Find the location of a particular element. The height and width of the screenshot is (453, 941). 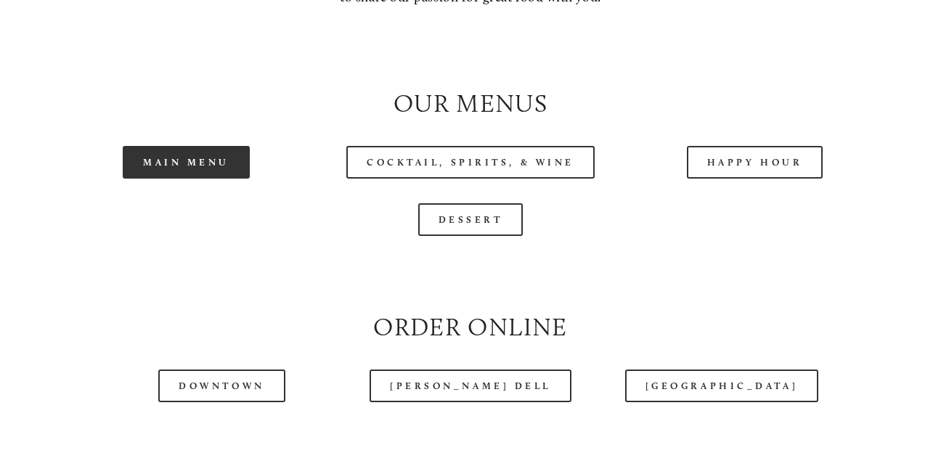

h2: Order Online is located at coordinates (471, 328).